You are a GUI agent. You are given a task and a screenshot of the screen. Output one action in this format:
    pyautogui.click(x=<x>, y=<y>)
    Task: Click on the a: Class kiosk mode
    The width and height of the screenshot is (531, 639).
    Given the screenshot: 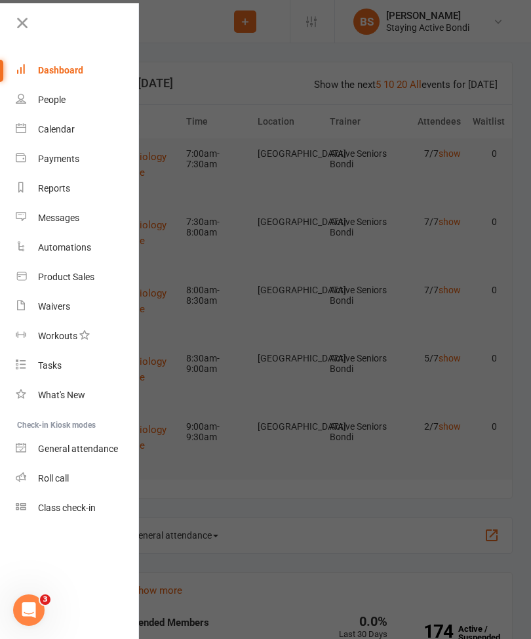 What is the action you would take?
    pyautogui.click(x=77, y=508)
    